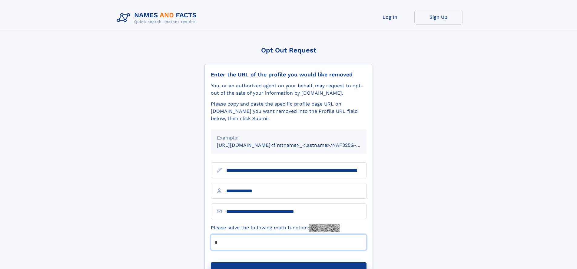 The height and width of the screenshot is (269, 577). What do you see at coordinates (289, 138) in the screenshot?
I see `div: Example:` at bounding box center [289, 138].